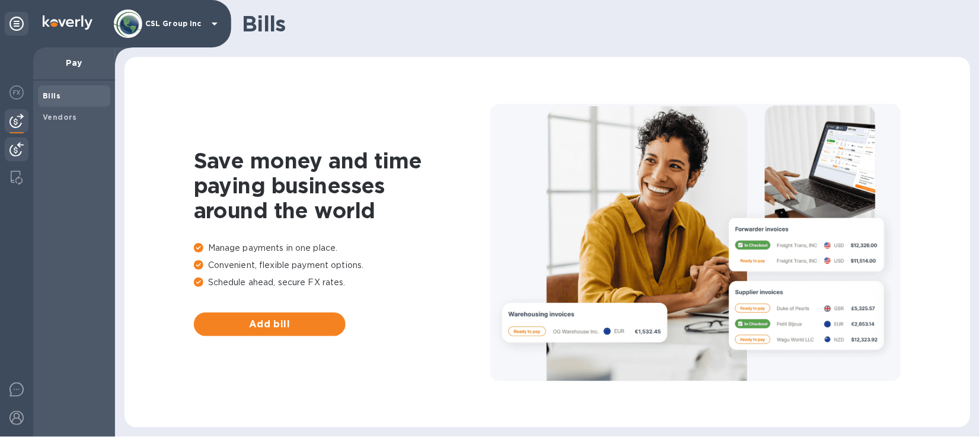 Image resolution: width=980 pixels, height=437 pixels. Describe the element at coordinates (342, 248) in the screenshot. I see `p: Manage payments in one place.` at that location.